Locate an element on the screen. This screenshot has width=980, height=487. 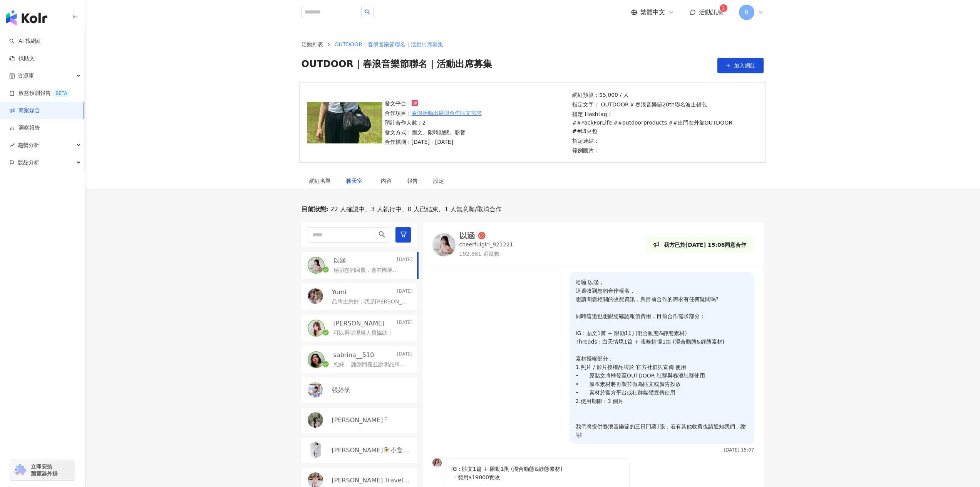
span: B is located at coordinates (747, 12).